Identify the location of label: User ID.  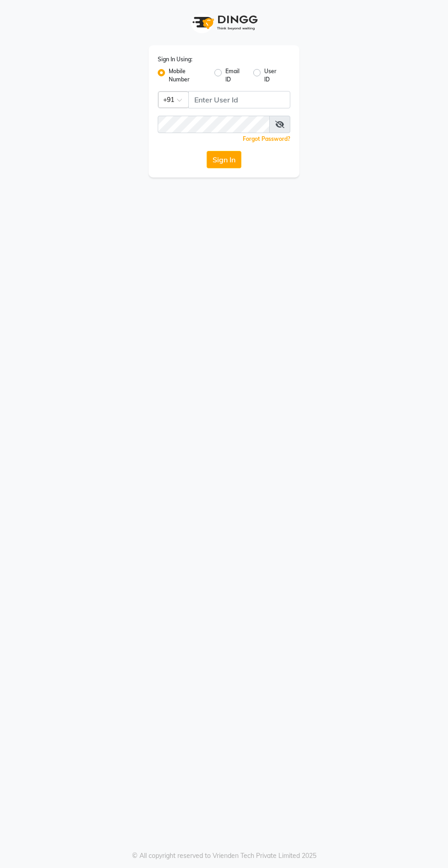
(273, 75).